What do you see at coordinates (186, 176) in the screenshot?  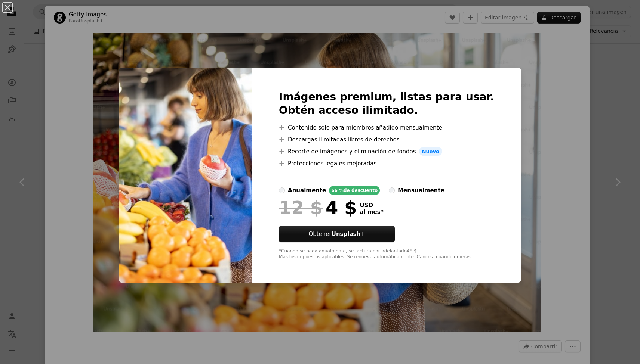 I see `img: premium_photo-1663040446189-d5aa58fee3e5` at bounding box center [186, 176].